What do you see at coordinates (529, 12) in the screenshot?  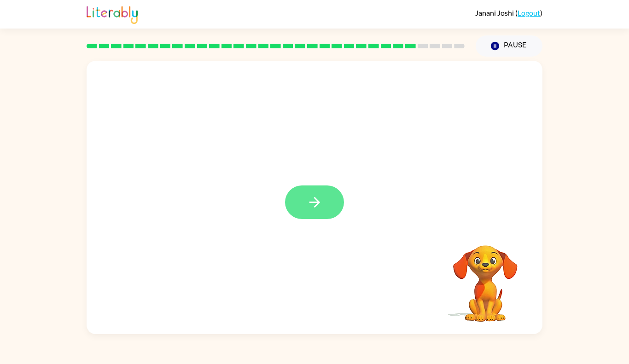 I see `a: Logout` at bounding box center [529, 12].